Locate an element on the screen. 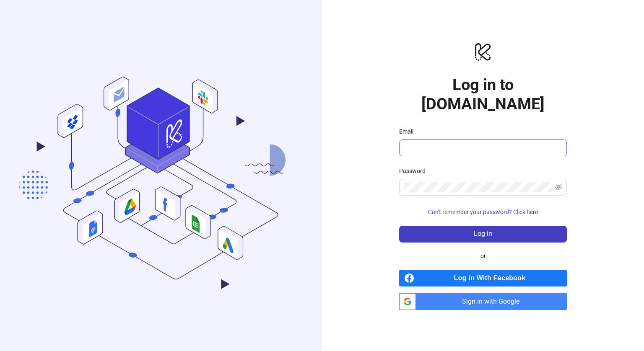  span: or is located at coordinates (483, 256).